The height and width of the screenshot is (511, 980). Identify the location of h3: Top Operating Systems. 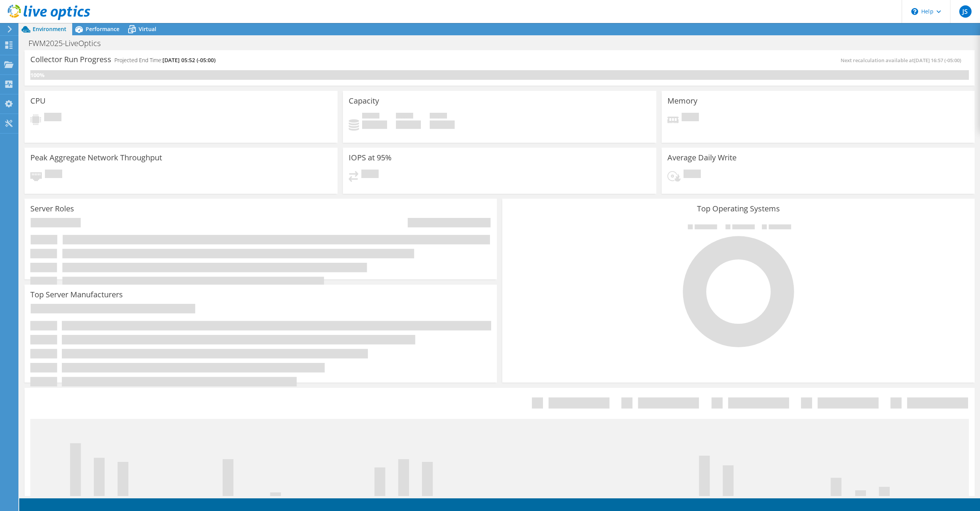
(739, 209).